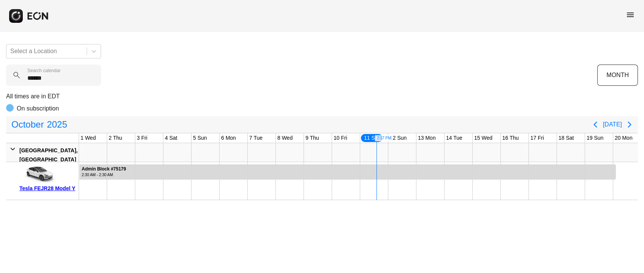 Image resolution: width=644 pixels, height=273 pixels. What do you see at coordinates (617, 76) in the screenshot?
I see `button: MONTH` at bounding box center [617, 76].